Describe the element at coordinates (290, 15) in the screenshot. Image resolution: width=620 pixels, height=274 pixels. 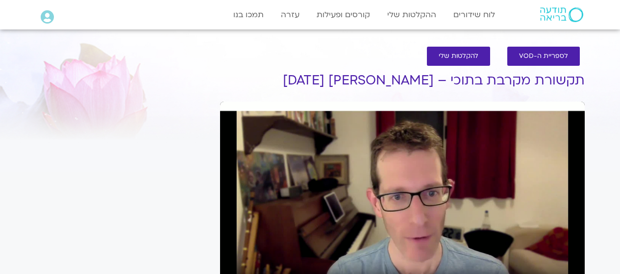
I see `a: עזרה` at that location.